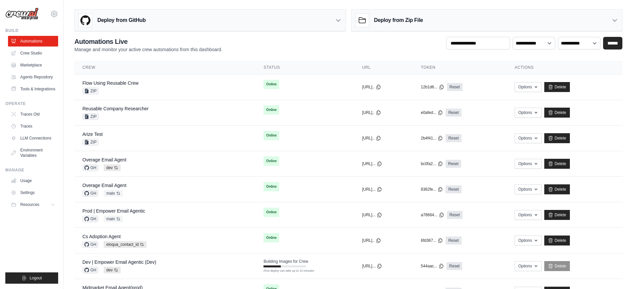 This screenshot has height=289, width=633. Describe the element at coordinates (165, 67) in the screenshot. I see `th: Crew` at that location.